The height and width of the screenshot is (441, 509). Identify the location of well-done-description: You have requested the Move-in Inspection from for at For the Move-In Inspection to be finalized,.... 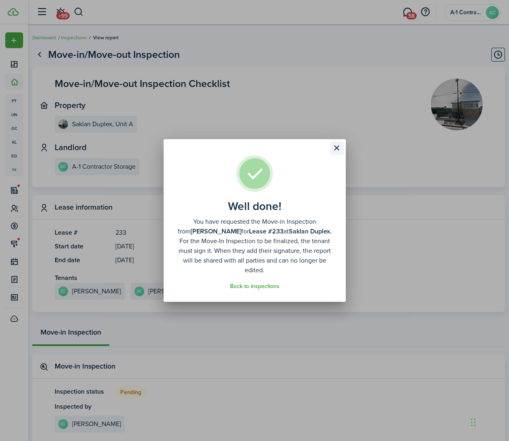
(255, 246).